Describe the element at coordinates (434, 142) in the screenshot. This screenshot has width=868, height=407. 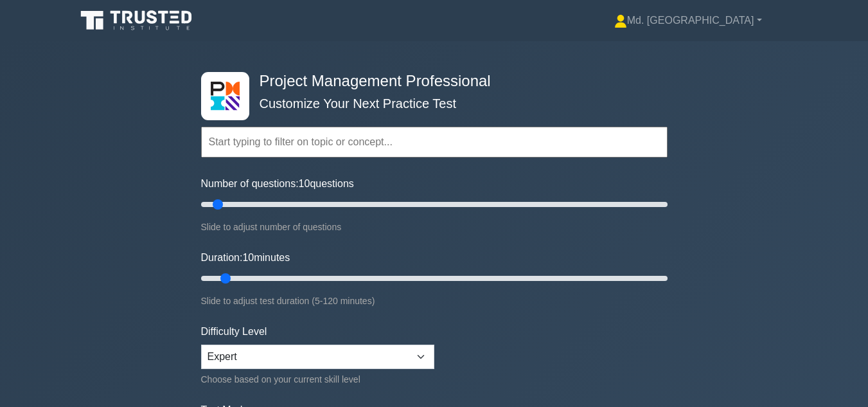
I see `input: Start typing to filter on topic or concept...` at that location.